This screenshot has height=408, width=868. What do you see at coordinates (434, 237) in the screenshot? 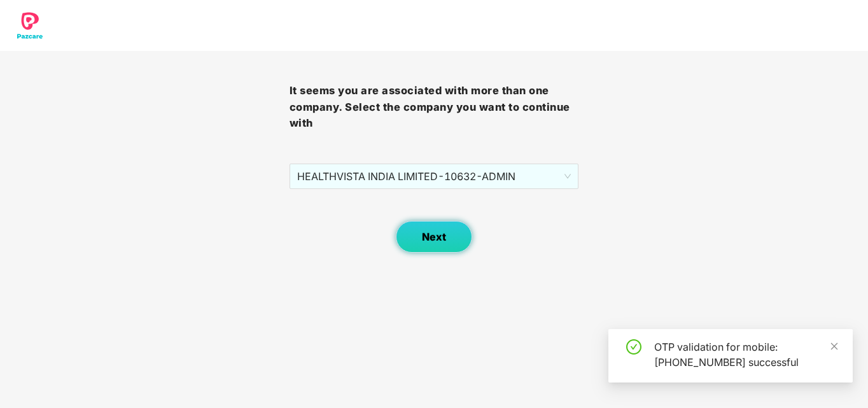
I see `span: Next` at bounding box center [434, 237].